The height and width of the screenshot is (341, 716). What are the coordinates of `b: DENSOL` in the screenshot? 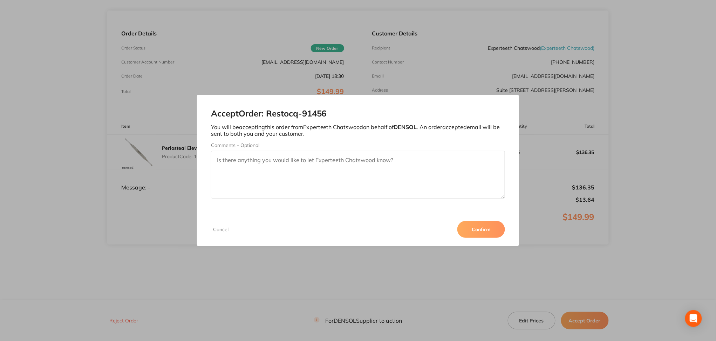 It's located at (406, 127).